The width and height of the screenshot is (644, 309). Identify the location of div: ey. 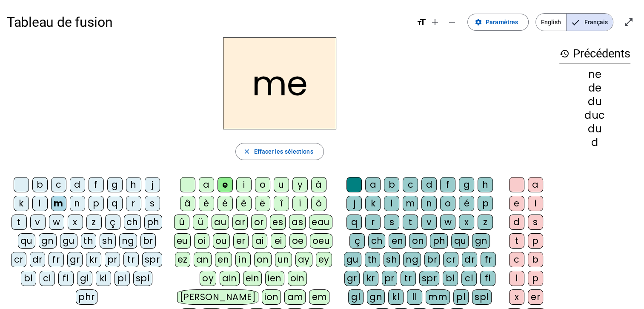
(324, 260).